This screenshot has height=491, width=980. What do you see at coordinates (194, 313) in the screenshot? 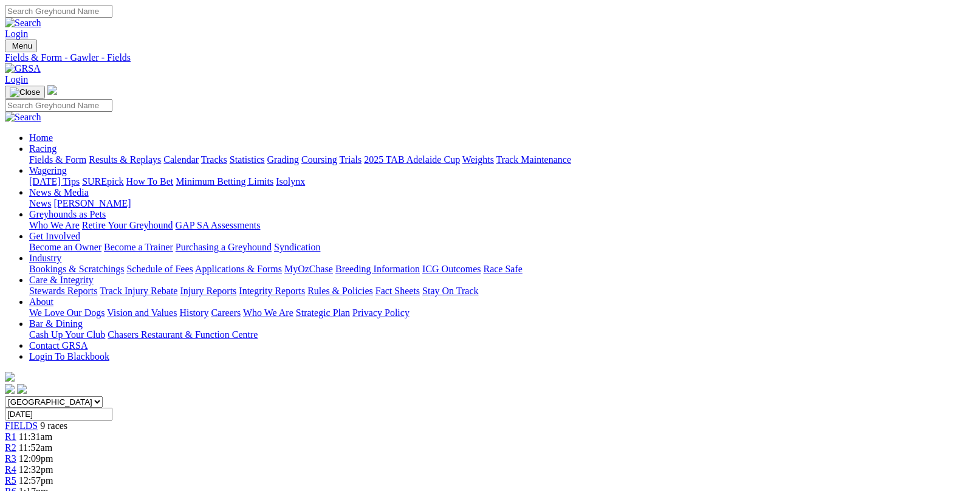
I see `a: History` at bounding box center [194, 313].